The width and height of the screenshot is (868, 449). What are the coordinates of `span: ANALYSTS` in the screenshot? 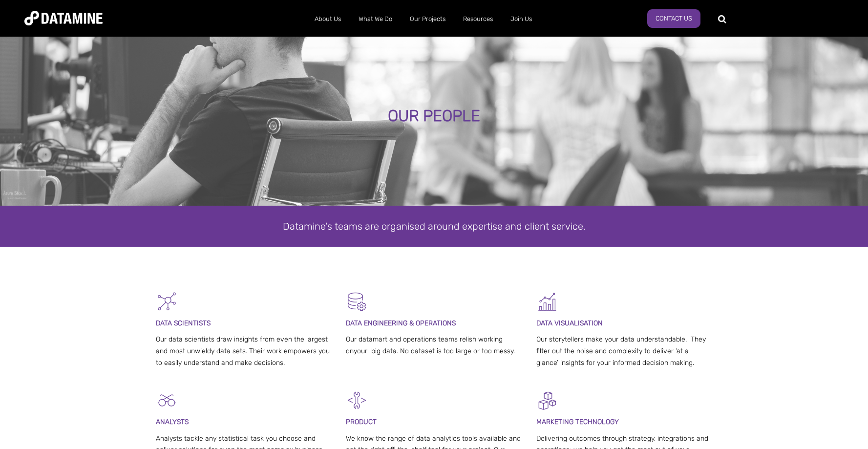 It's located at (172, 422).